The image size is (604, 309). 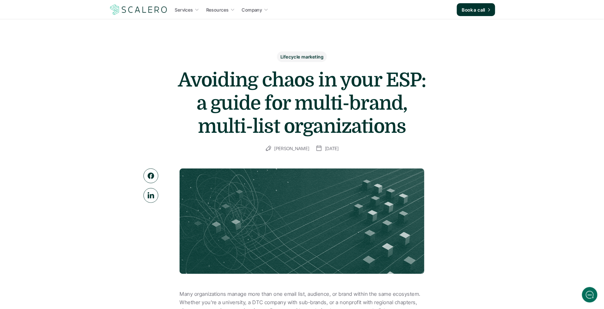 What do you see at coordinates (302, 57) in the screenshot?
I see `p: Lifecycle marketing` at bounding box center [302, 57].